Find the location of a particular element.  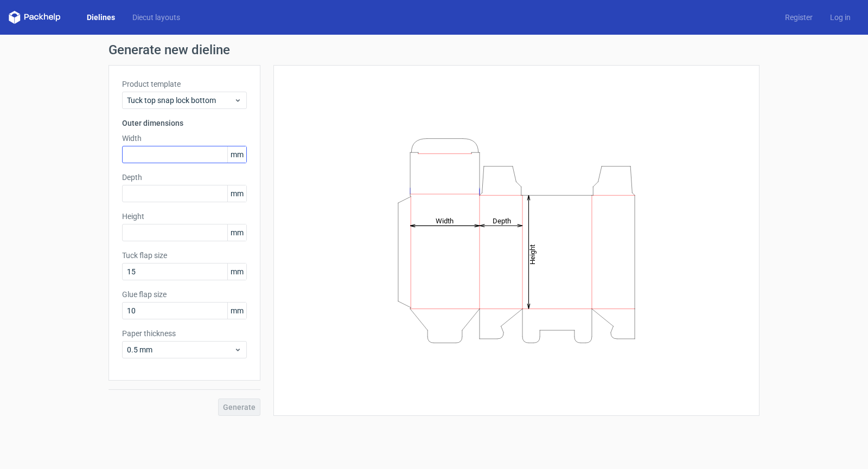

label: Paper thickness is located at coordinates (184, 333).